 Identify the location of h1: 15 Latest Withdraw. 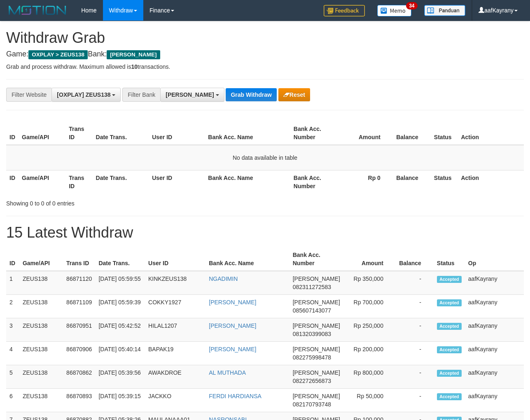
(265, 233).